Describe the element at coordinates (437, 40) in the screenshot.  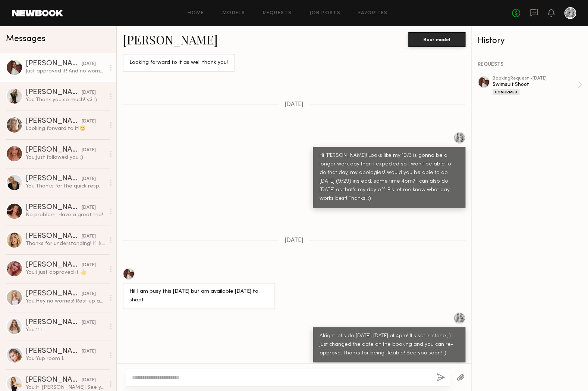
I see `button: Book model` at that location.